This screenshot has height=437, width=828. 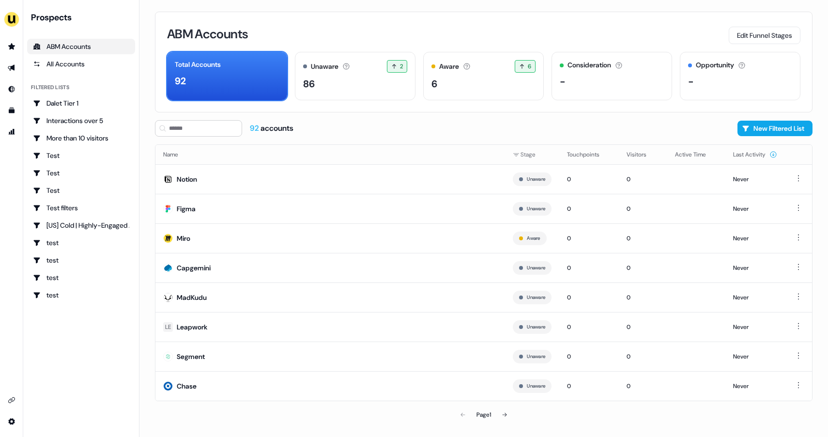 What do you see at coordinates (184, 238) in the screenshot?
I see `div: Miro` at bounding box center [184, 238].